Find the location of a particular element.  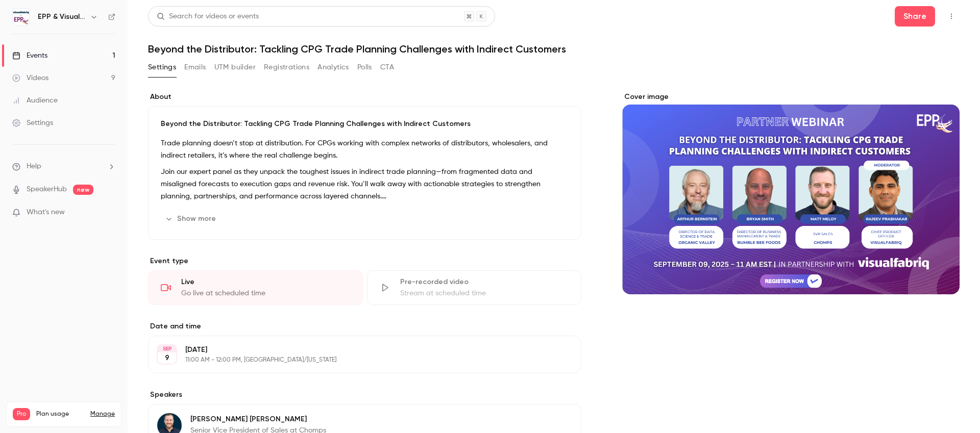

span: Plan usage is located at coordinates (60, 414).